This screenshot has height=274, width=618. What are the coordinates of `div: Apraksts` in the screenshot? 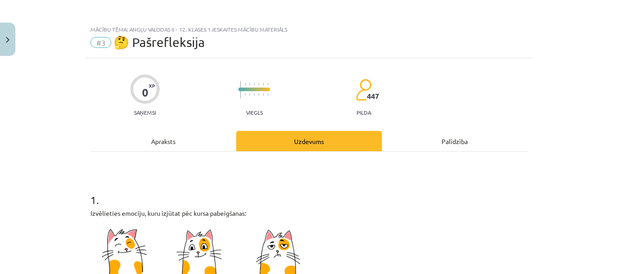 It's located at (163, 141).